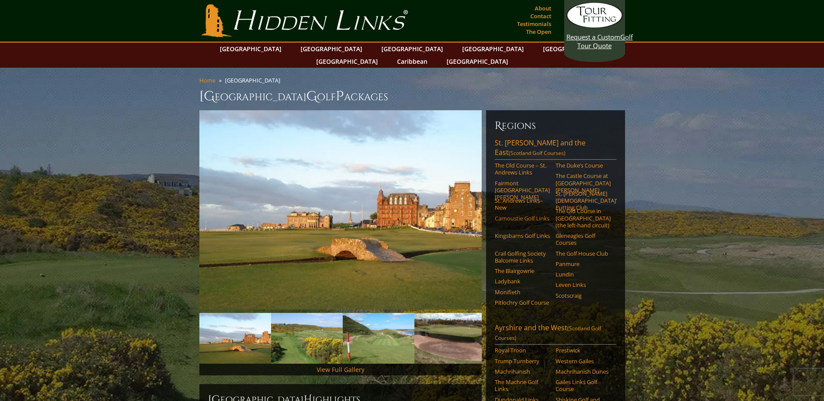  Describe the element at coordinates (583, 285) in the screenshot. I see `a: Leven Links` at that location.